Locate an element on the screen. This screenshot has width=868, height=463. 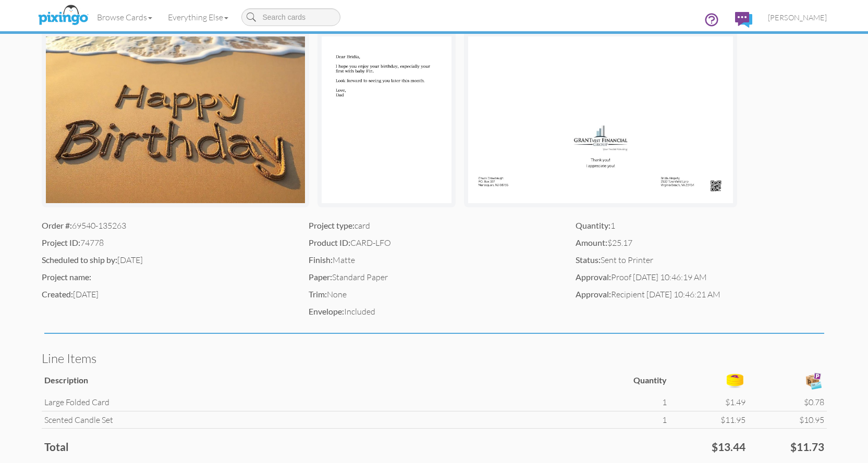
div: Matte is located at coordinates (434, 260).